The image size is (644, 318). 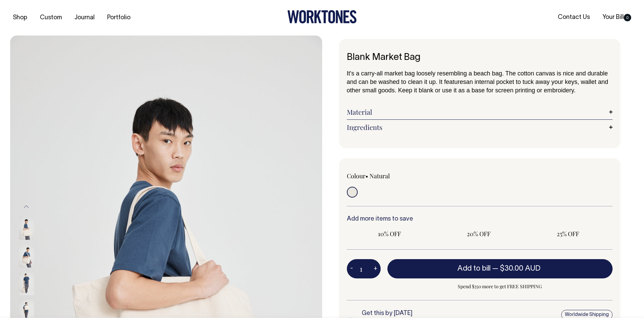 What do you see at coordinates (380, 176) in the screenshot?
I see `label: Natural` at bounding box center [380, 176].